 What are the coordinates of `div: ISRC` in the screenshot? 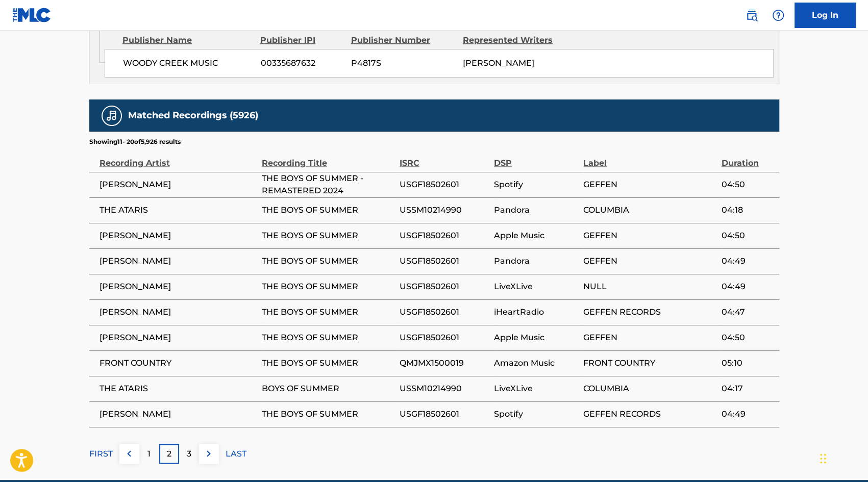 It's located at (444, 158).